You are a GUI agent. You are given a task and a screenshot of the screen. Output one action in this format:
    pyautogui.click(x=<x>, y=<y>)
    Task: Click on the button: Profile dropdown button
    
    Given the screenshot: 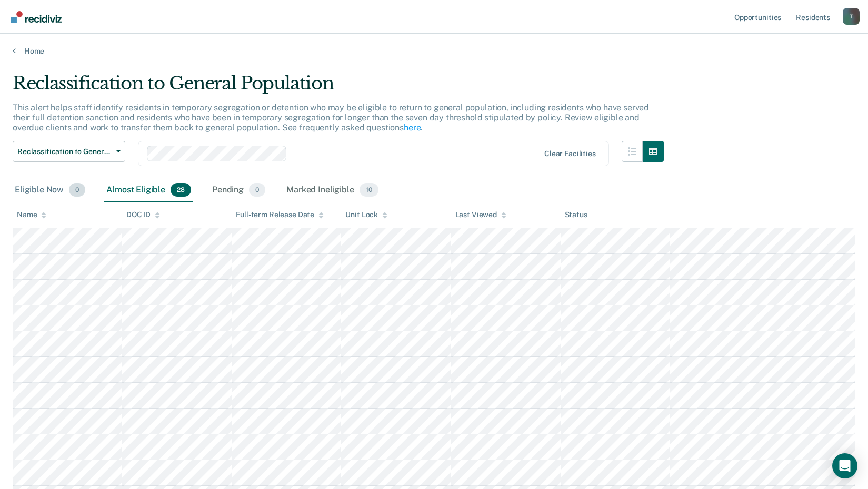 What is the action you would take?
    pyautogui.click(x=851, y=16)
    